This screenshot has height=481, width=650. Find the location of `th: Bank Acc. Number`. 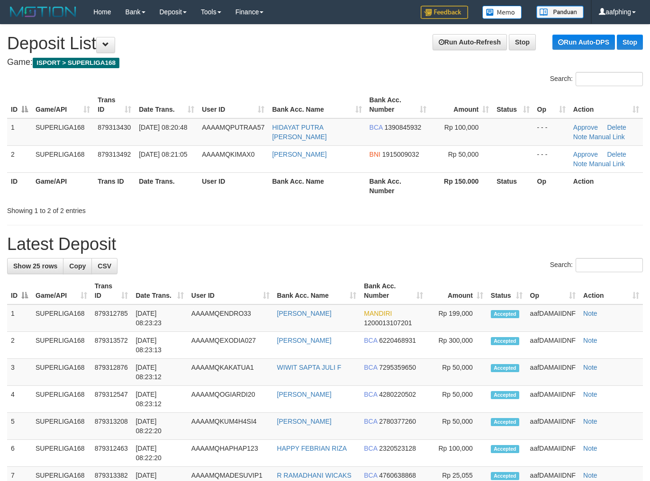

th: Bank Acc. Number is located at coordinates (398, 186).